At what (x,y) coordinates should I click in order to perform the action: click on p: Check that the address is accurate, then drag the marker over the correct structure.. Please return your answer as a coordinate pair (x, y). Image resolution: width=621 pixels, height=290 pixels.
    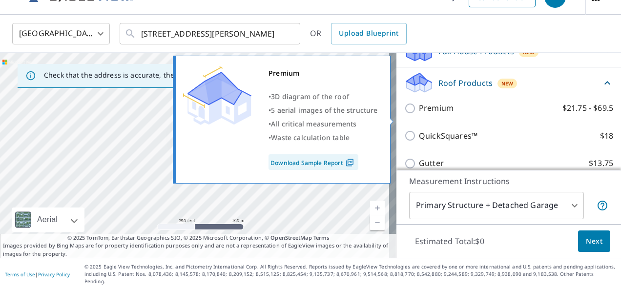
    Looking at the image, I should click on (185, 75).